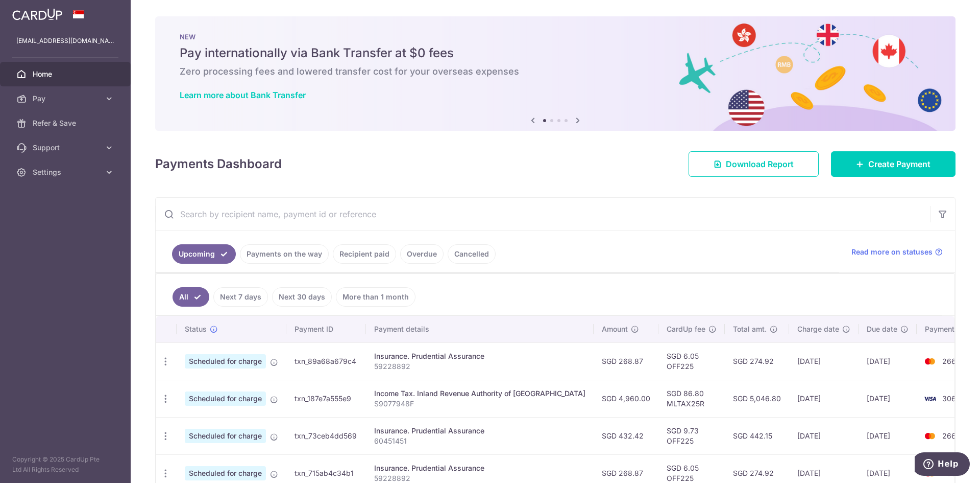  What do you see at coordinates (326, 398) in the screenshot?
I see `td: txn_187e7a555e9` at bounding box center [326, 398].